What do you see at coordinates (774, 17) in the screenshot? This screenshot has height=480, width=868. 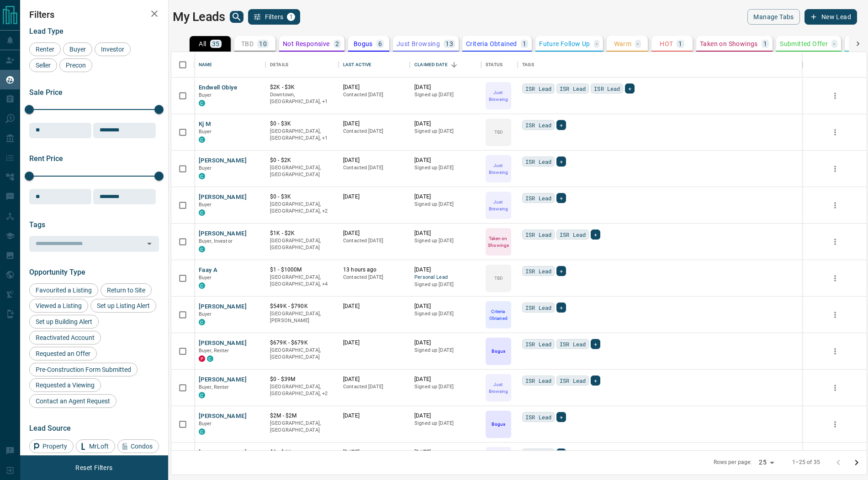 I see `button: Manage Tabs` at bounding box center [774, 17].